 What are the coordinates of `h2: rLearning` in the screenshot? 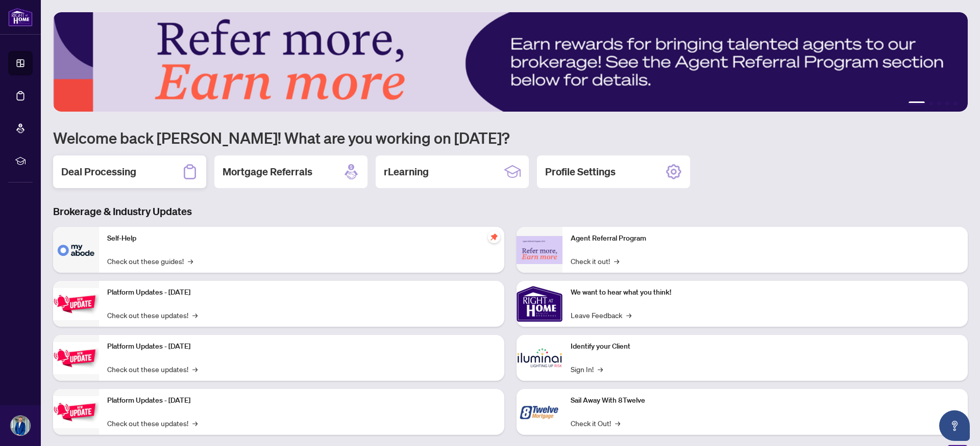 It's located at (406, 172).